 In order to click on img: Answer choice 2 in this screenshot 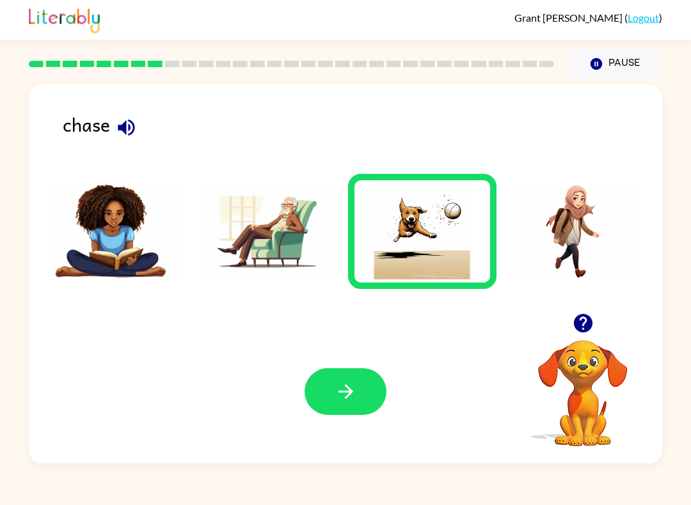, I will do `click(269, 232)`.